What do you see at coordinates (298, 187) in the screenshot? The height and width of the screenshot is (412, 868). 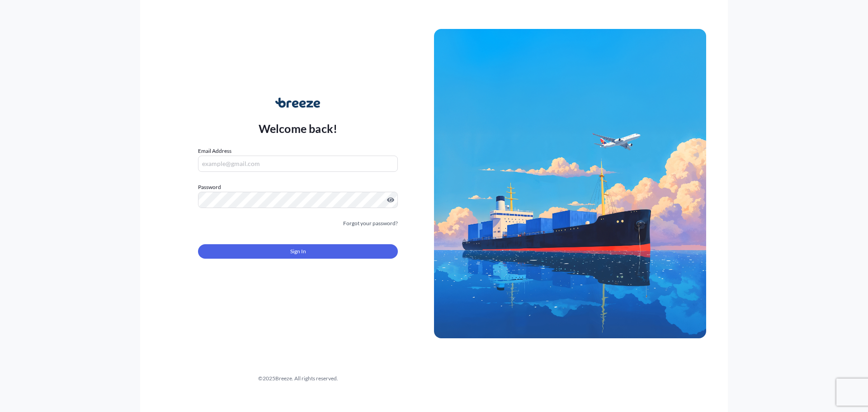 I see `label: Password` at bounding box center [298, 187].